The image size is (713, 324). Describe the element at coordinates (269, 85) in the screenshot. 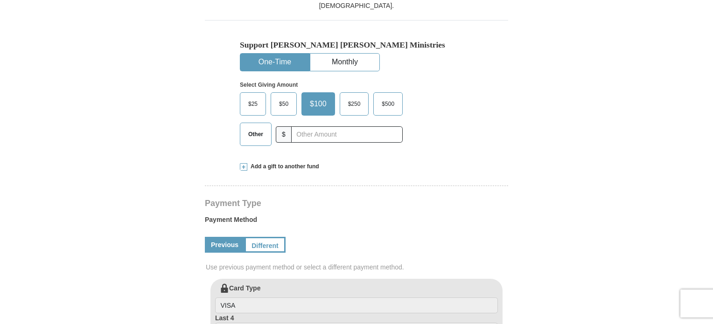

I see `strong: Select Giving Amount` at that location.